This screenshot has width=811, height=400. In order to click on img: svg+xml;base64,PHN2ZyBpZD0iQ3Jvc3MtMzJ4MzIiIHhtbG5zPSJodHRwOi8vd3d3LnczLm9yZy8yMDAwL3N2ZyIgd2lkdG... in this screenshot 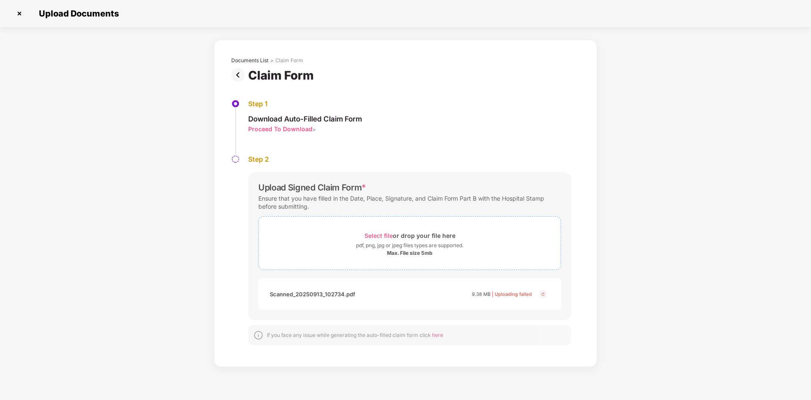, I will do `click(19, 14)`.